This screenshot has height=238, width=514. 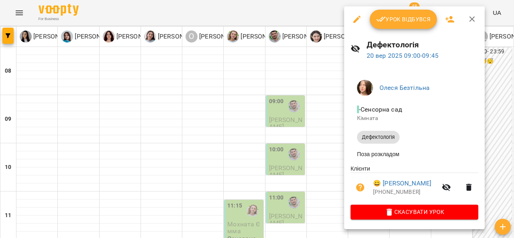 What do you see at coordinates (404, 19) in the screenshot?
I see `button: Урок відбувся` at bounding box center [404, 19].